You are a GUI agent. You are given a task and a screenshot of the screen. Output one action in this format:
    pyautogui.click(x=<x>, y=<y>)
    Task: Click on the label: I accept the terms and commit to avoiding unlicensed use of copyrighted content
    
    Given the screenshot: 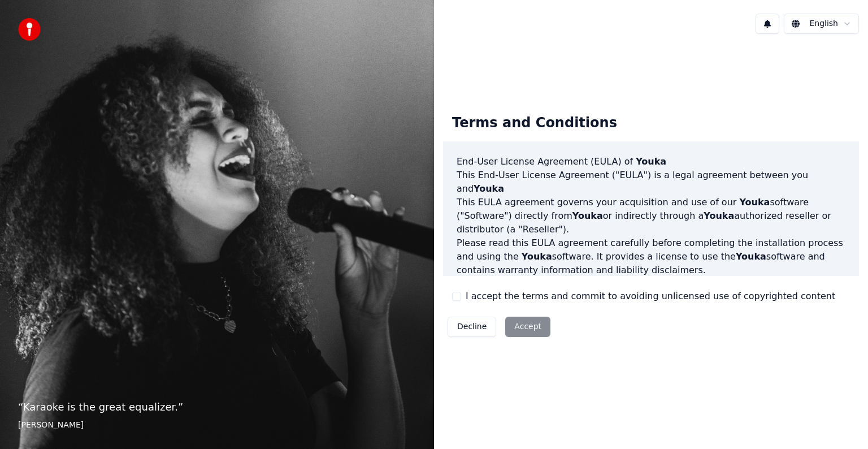 What is the action you would take?
    pyautogui.click(x=651, y=296)
    